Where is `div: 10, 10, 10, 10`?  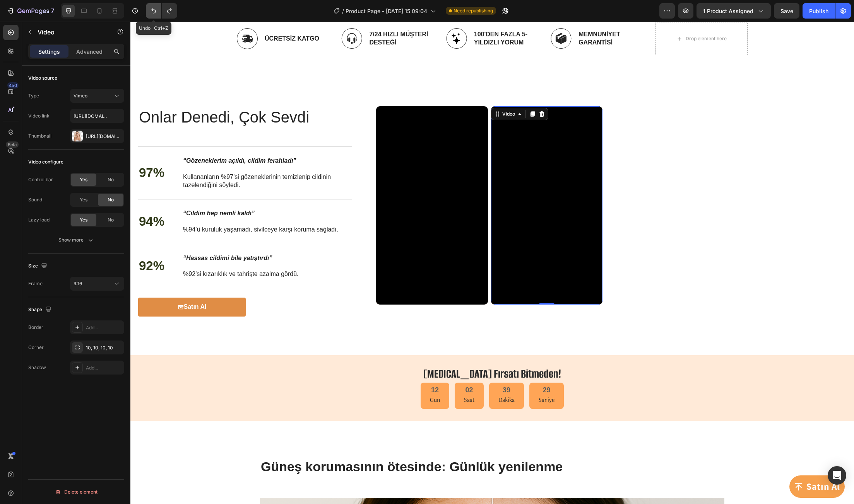 div: 10, 10, 10, 10 is located at coordinates (104, 348).